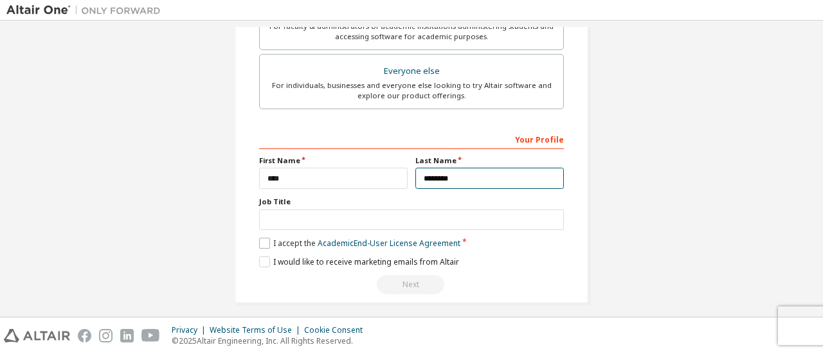  I want to click on label: Last Name, so click(489, 161).